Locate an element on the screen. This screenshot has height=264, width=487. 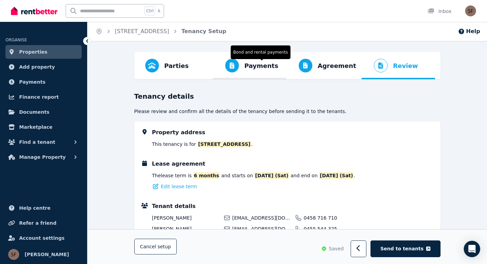
a: Refer a friend is located at coordinates (43, 223).